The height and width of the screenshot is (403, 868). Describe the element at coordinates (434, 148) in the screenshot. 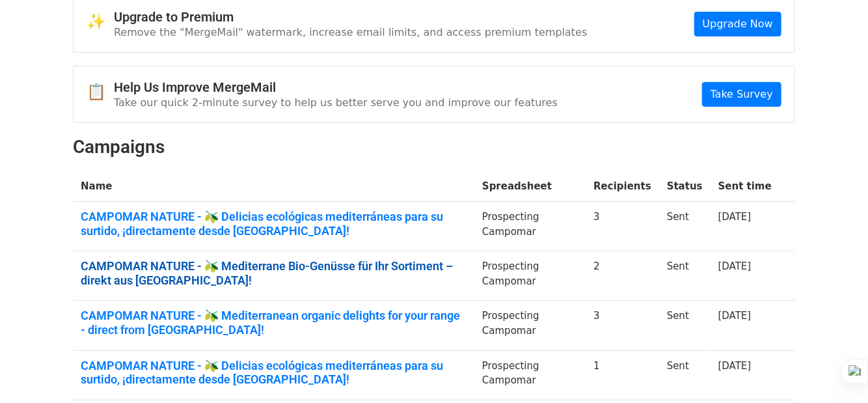

I see `h2: Campaigns` at that location.